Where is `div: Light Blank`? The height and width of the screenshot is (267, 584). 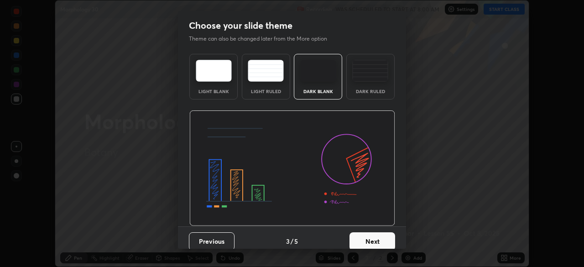 div: Light Blank is located at coordinates (214, 91).